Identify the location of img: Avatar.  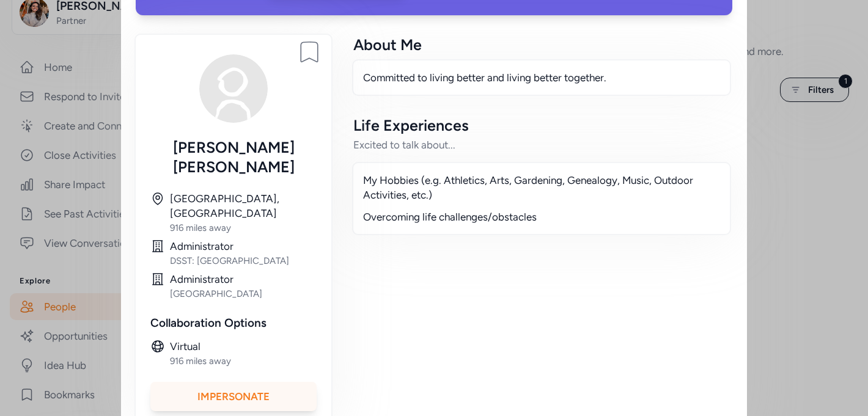
(234, 88).